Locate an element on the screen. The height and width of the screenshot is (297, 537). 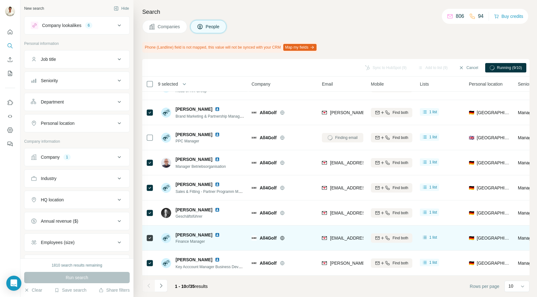
div: Annual revenue ($) is located at coordinates (59, 221).